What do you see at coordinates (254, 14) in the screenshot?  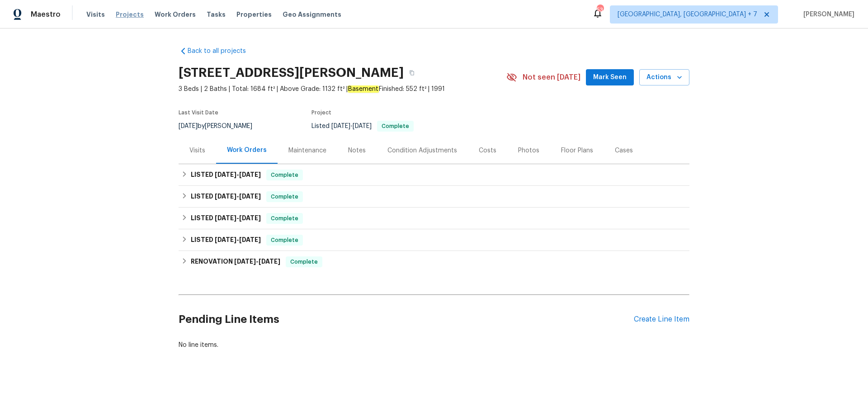 I see `span: Properties` at bounding box center [254, 14].